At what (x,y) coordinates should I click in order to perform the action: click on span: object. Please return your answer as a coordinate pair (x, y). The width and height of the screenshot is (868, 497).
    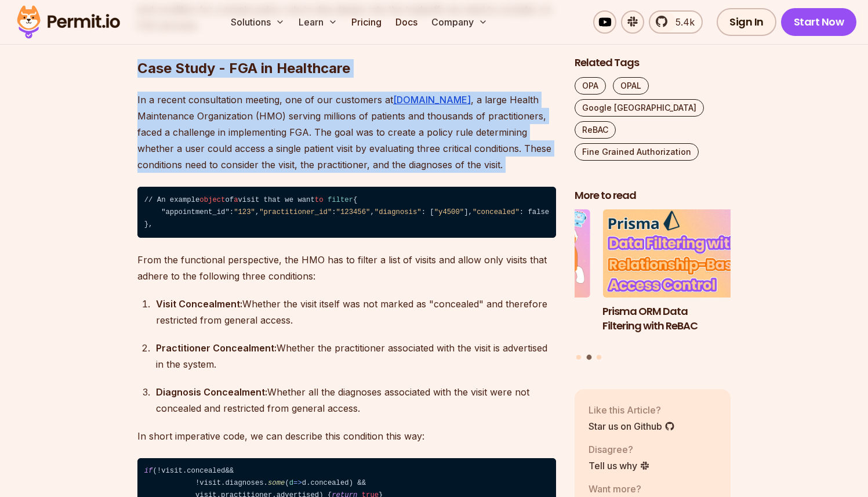
    Looking at the image, I should click on (213, 200).